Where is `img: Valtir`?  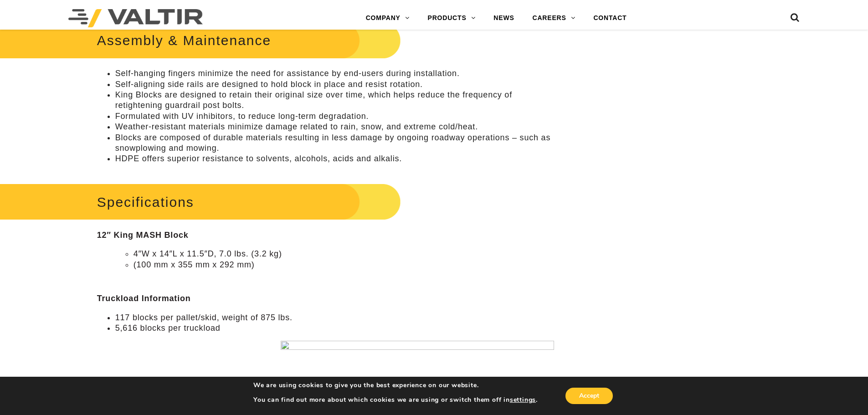
img: Valtir is located at coordinates (135, 18).